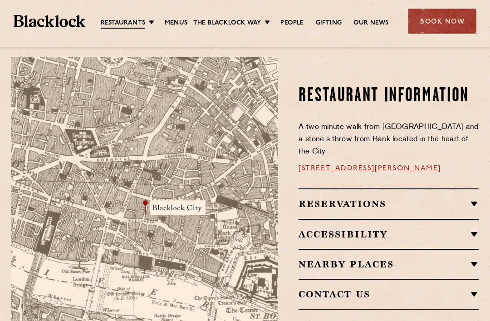 Image resolution: width=490 pixels, height=321 pixels. I want to click on h2: Reservations, so click(388, 204).